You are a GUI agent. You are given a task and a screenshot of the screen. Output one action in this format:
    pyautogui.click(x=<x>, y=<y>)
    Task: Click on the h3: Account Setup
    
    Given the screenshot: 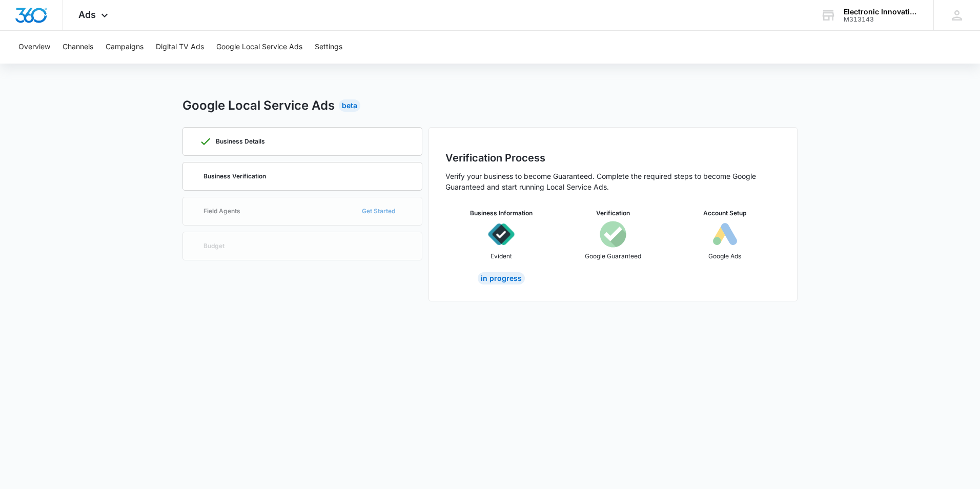 What is the action you would take?
    pyautogui.click(x=725, y=214)
    